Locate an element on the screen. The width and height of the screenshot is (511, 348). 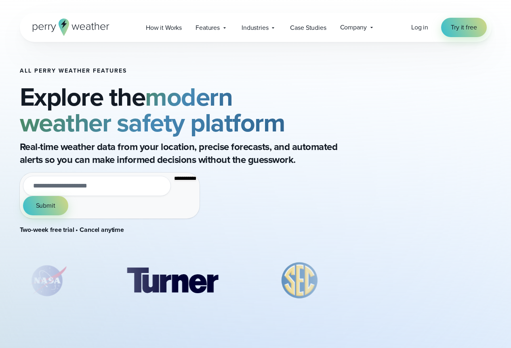
span: Case Studies is located at coordinates (308, 28).